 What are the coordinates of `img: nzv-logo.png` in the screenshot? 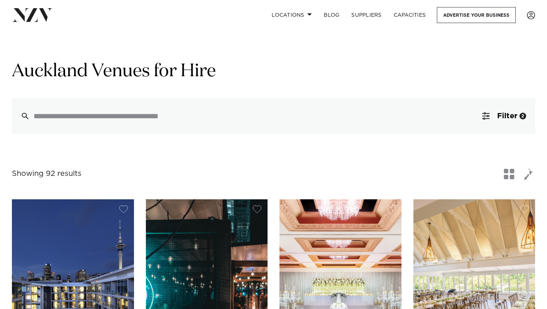 It's located at (32, 15).